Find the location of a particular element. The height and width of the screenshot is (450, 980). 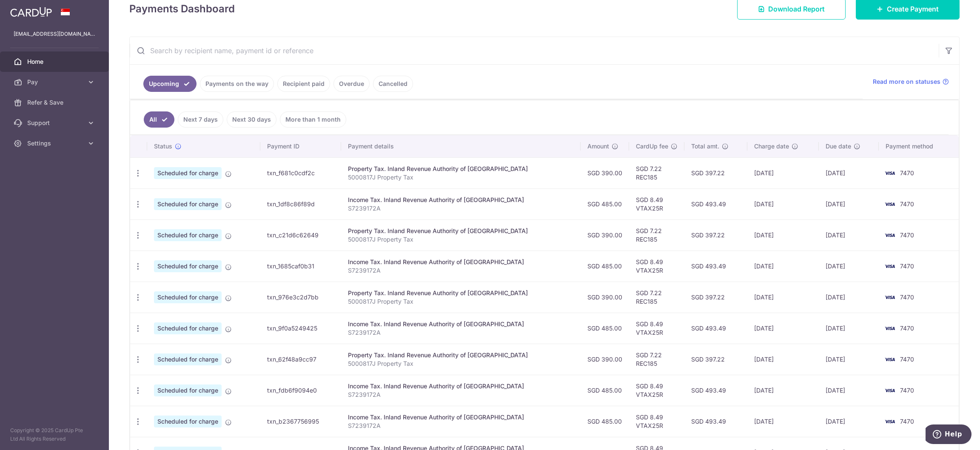

span: Help is located at coordinates (28, 10).